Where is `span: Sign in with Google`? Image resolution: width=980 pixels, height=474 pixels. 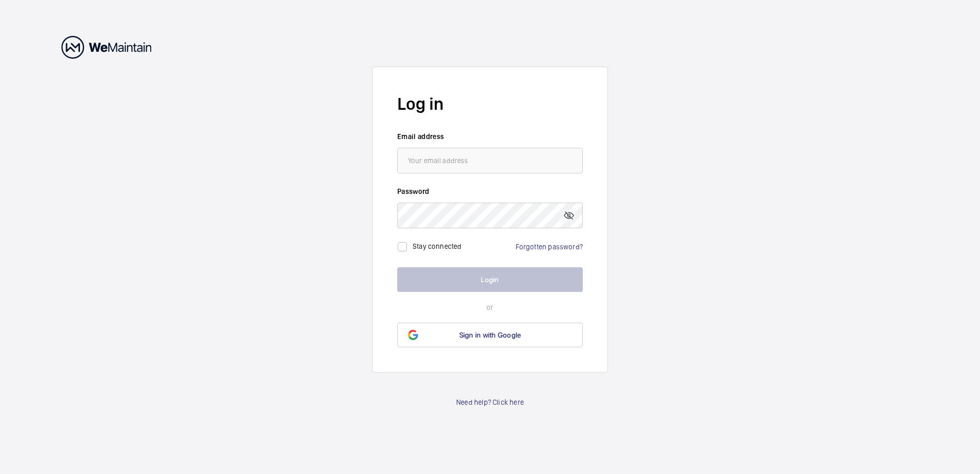
span: Sign in with Google is located at coordinates (490, 335).